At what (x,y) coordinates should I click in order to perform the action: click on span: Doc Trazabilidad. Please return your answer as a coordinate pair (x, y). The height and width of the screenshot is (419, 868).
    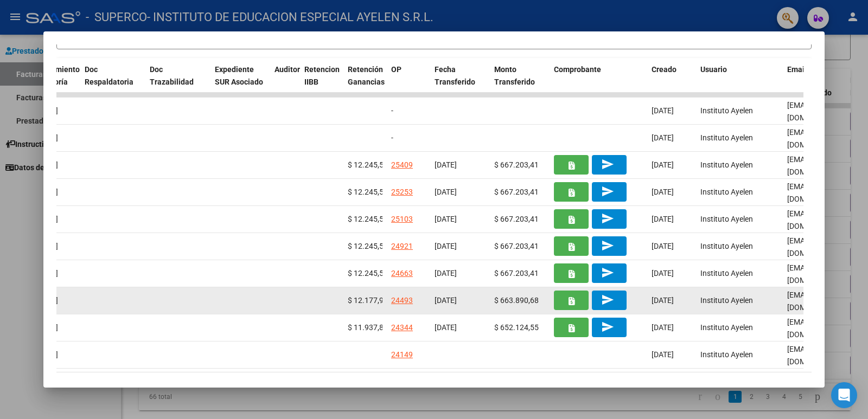
    Looking at the image, I should click on (172, 75).